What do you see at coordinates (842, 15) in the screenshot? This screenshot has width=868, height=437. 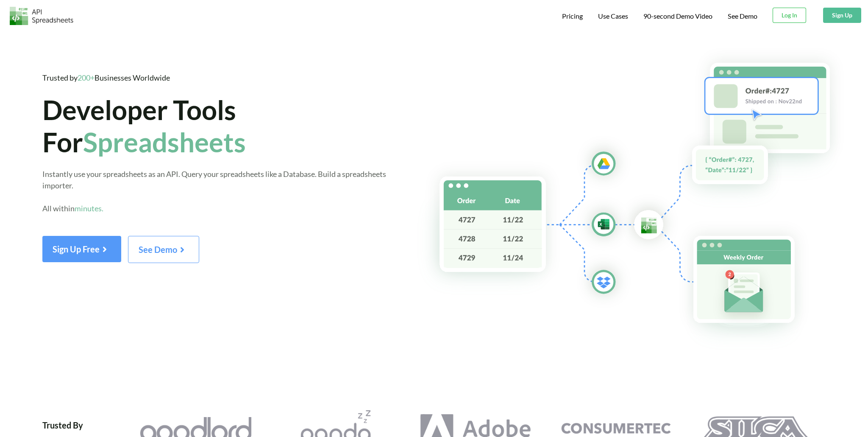 I see `button: Sign Up` at bounding box center [842, 15].